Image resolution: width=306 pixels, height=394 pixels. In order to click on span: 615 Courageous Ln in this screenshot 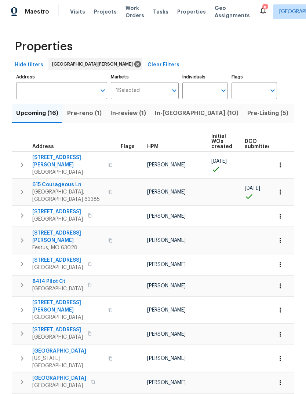, I will do `click(68, 185)`.